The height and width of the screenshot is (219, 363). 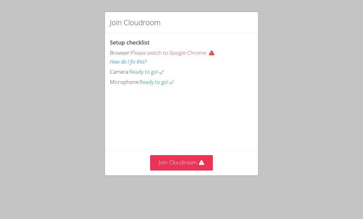 What do you see at coordinates (135, 22) in the screenshot?
I see `h2: Join Cloudroom` at bounding box center [135, 22].